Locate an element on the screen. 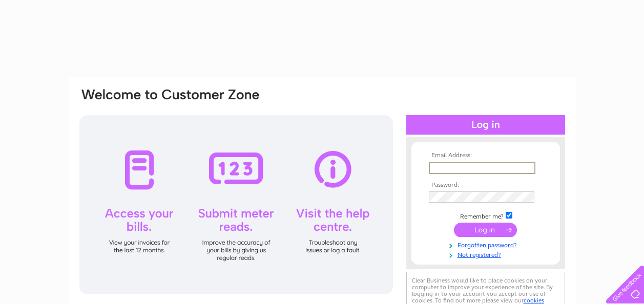 The height and width of the screenshot is (304, 644). a: Forgotten password? is located at coordinates (487, 244).